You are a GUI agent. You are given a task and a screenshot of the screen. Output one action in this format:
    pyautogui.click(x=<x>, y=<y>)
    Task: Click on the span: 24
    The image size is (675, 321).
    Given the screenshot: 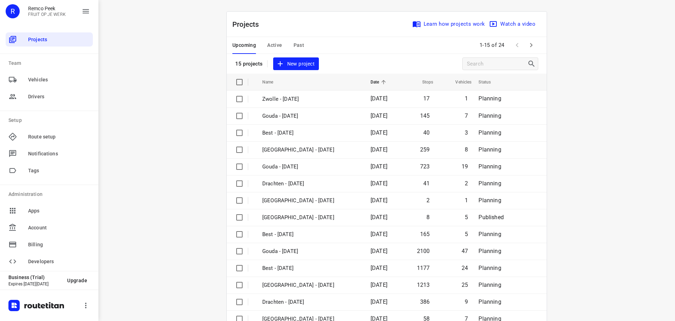 What is the action you would take?
    pyautogui.click(x=465, y=267)
    